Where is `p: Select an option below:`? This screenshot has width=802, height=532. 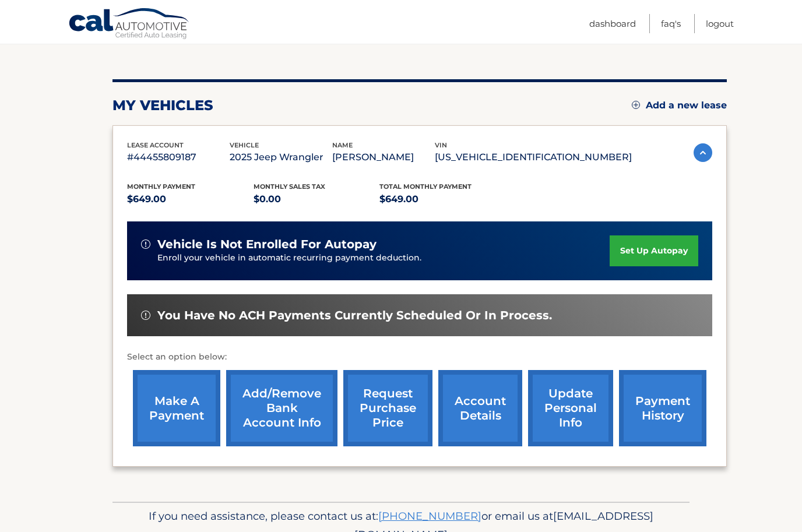
p: Select an option below: is located at coordinates (420, 357).